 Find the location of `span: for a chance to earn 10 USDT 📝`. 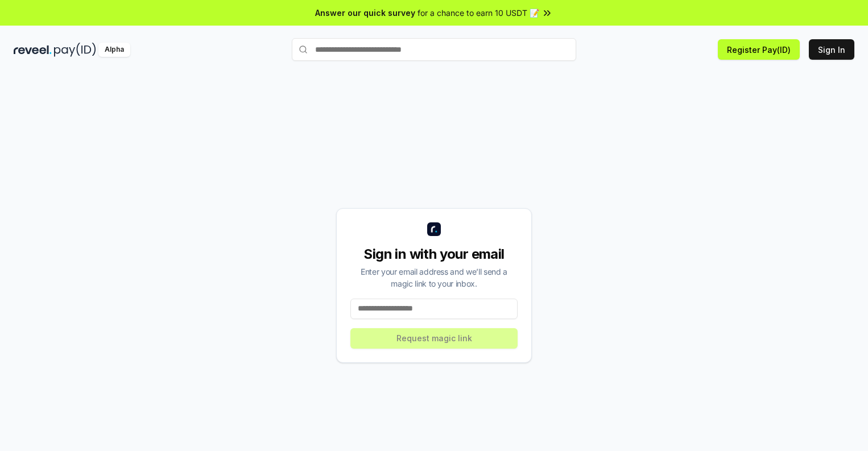

span: for a chance to earn 10 USDT 📝 is located at coordinates (478, 13).